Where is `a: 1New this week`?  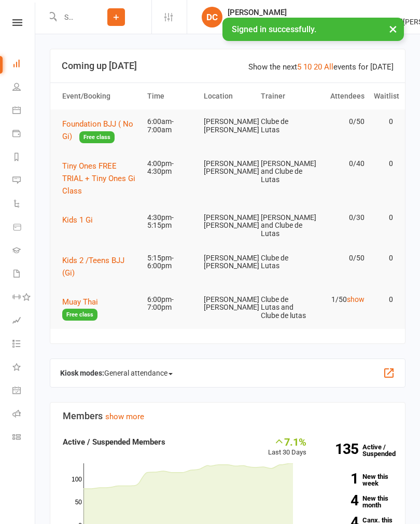
a: 1New this week is located at coordinates (357, 479).